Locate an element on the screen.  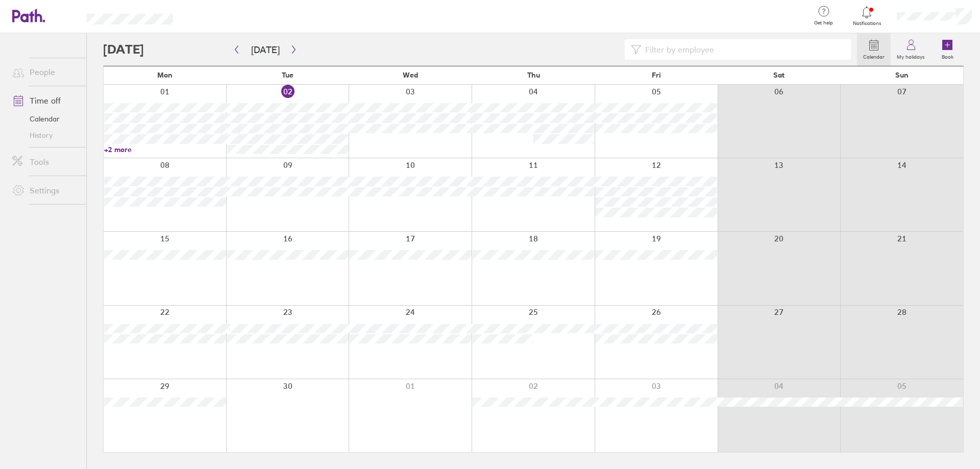
span: Thu is located at coordinates (533, 75).